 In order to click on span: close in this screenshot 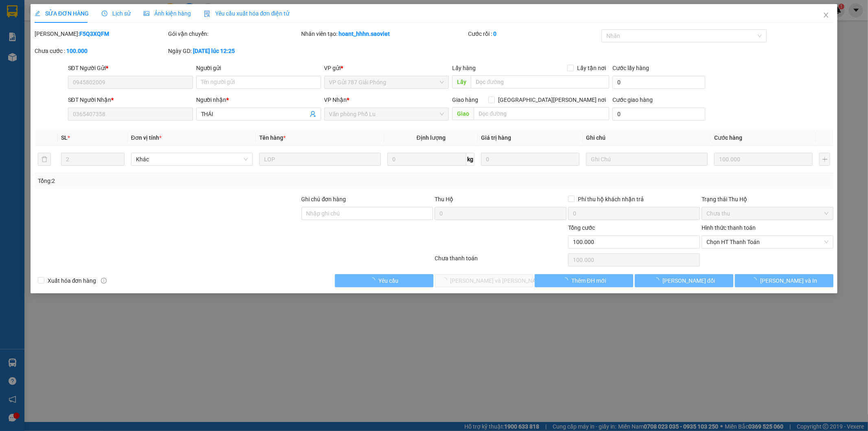, I will do `click(826, 15)`.